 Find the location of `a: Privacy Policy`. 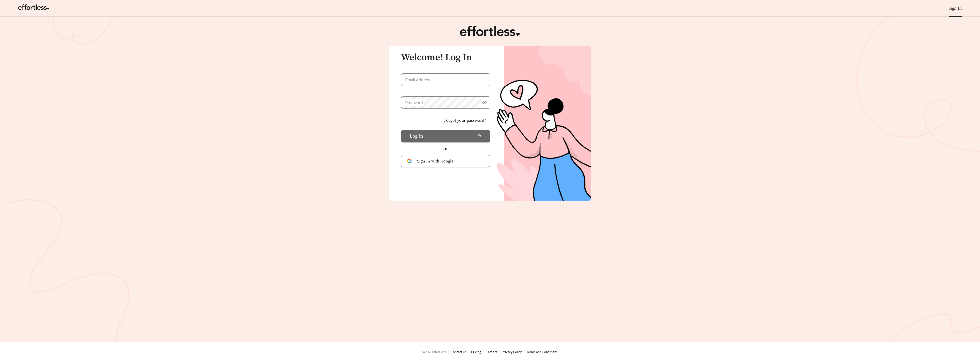

a: Privacy Policy is located at coordinates (512, 352).